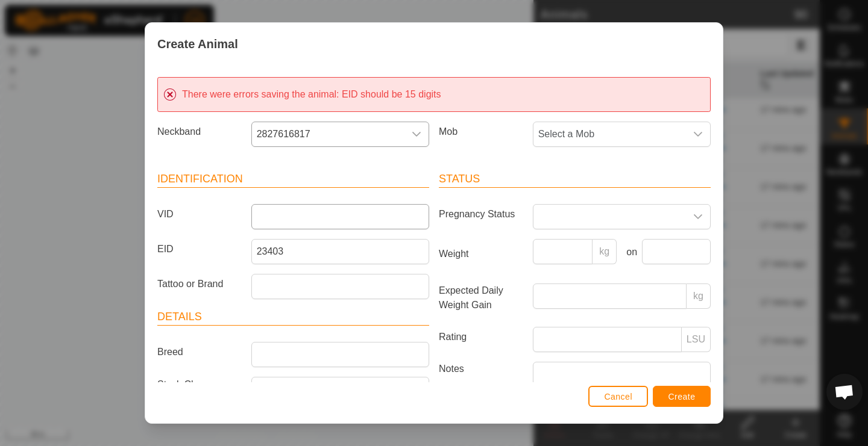 The image size is (868, 446). I want to click on header: Status, so click(575, 179).